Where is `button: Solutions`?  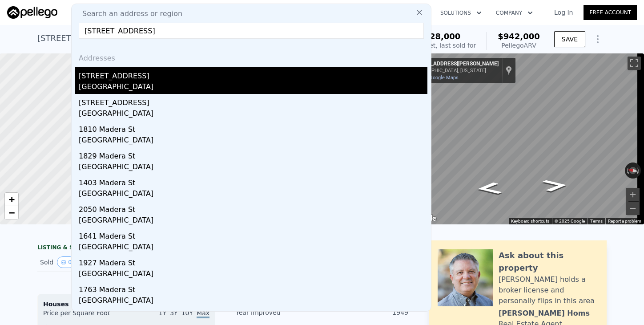
button: Solutions is located at coordinates (461, 13).